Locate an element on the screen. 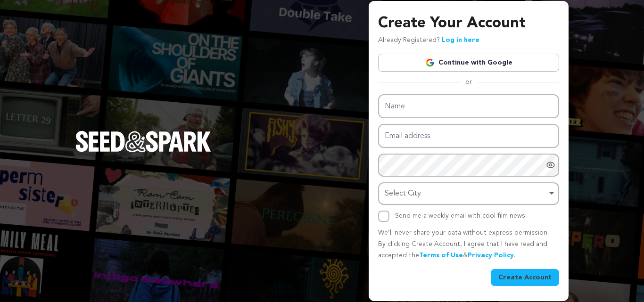 The image size is (644, 302). a: Terms of Use is located at coordinates (441, 255).